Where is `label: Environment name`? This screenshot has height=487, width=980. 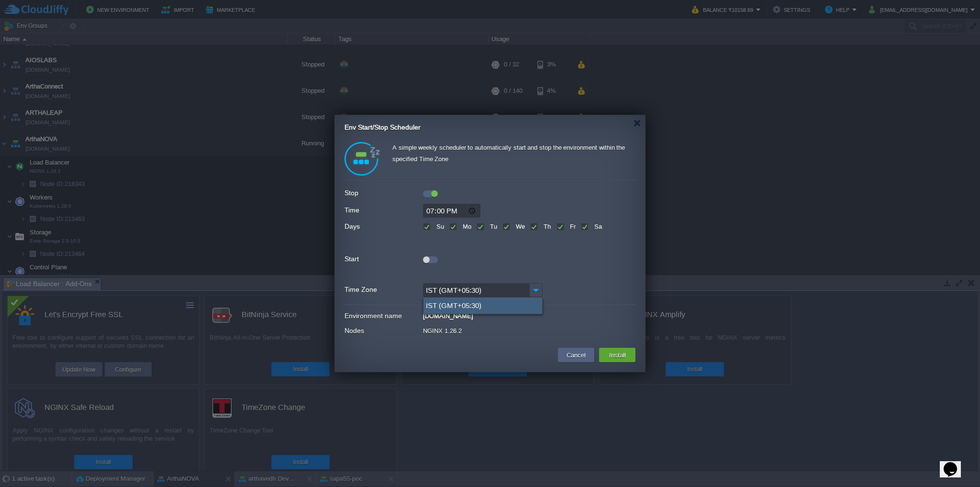 label: Environment name is located at coordinates (383, 316).